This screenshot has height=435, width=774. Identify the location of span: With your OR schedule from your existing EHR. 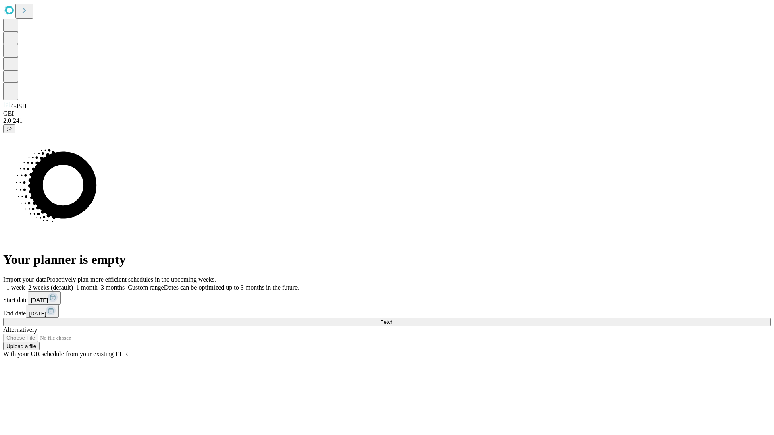
(66, 354).